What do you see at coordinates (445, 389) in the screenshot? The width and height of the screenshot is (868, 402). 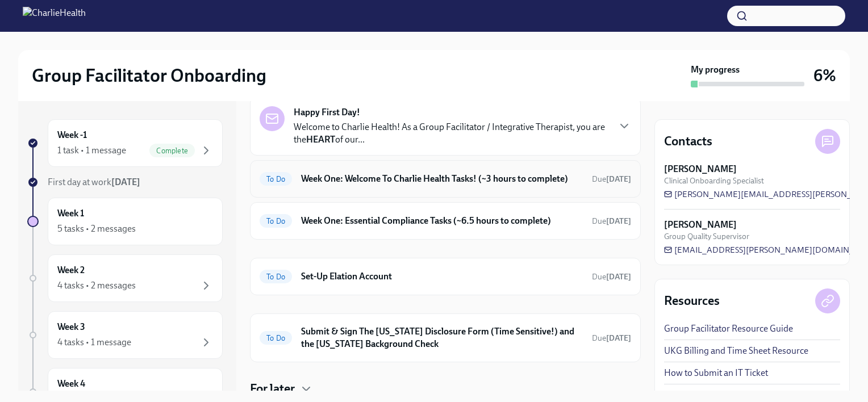 I see `div: For later` at bounding box center [445, 389].